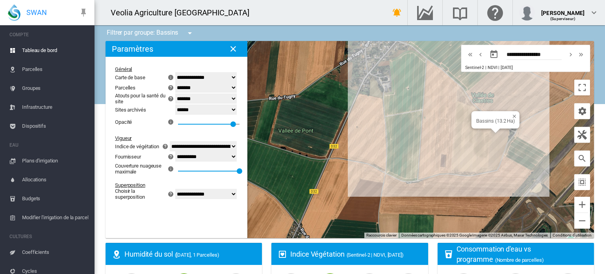 This screenshot has width=605, height=274. Describe the element at coordinates (520, 260) in the screenshot. I see `span: (Nombre de parcelles)` at that location.